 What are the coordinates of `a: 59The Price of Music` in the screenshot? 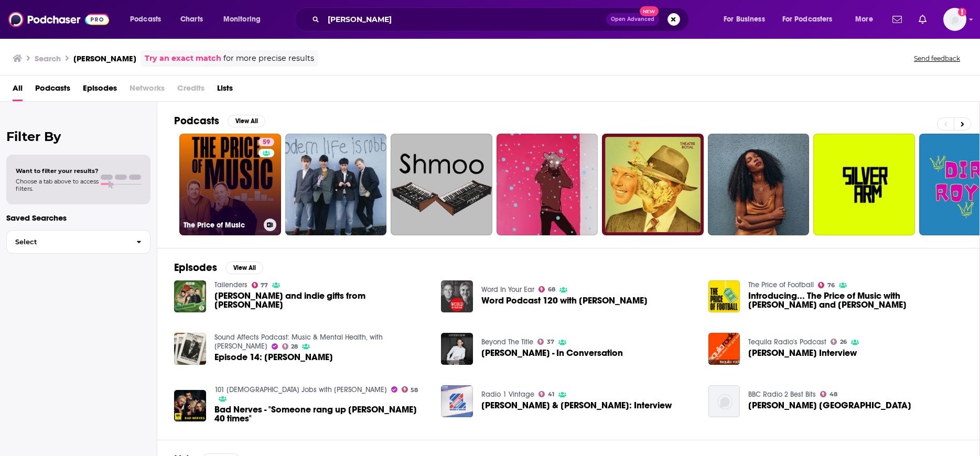 It's located at (230, 184).